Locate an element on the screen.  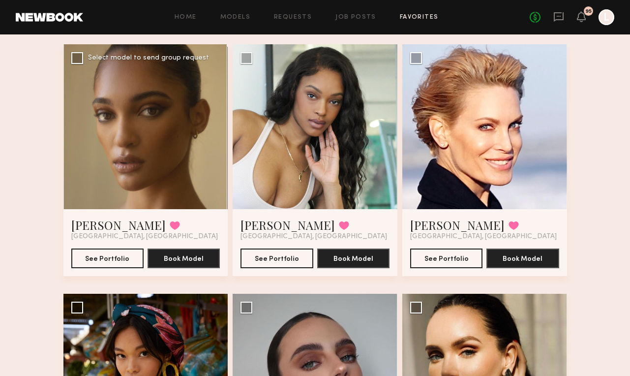
a: Home is located at coordinates (186, 17).